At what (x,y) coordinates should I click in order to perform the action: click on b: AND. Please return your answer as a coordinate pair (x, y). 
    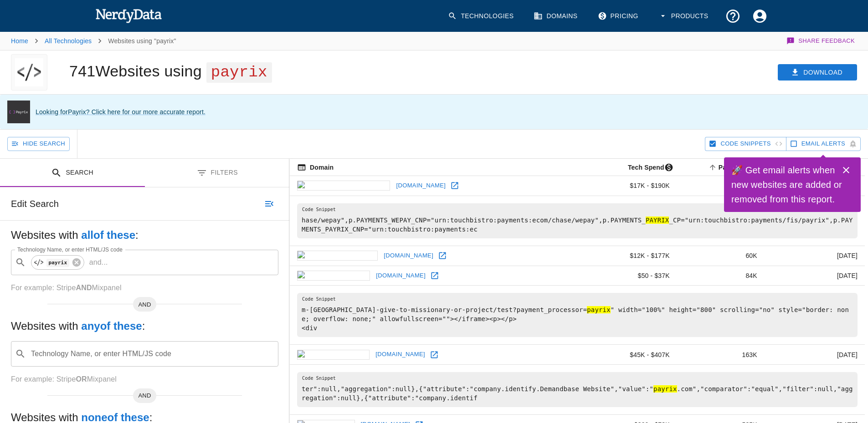
    Looking at the image, I should click on (83, 288).